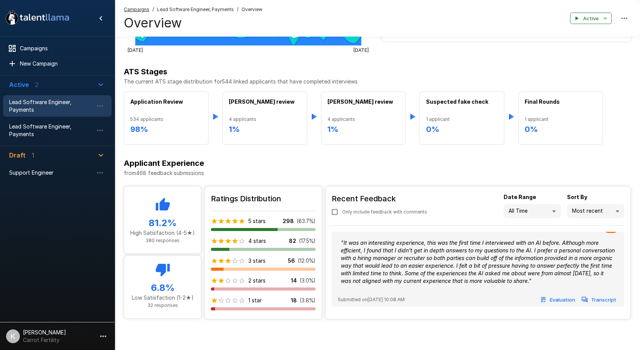 This screenshot has height=350, width=640. What do you see at coordinates (157, 102) in the screenshot?
I see `b: Application Review` at bounding box center [157, 102].